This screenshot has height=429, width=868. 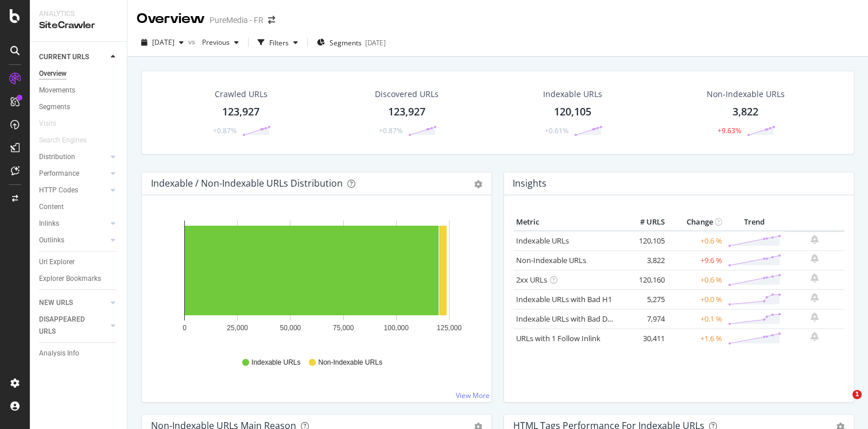 What do you see at coordinates (237, 328) in the screenshot?
I see `text: 25,000` at bounding box center [237, 328].